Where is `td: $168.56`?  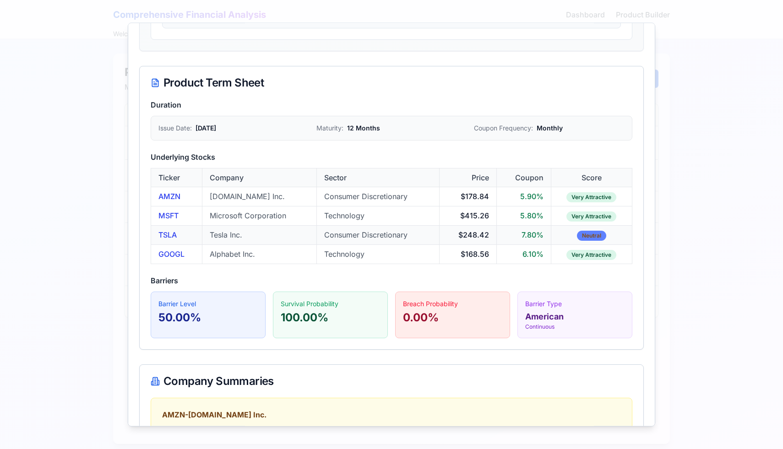 td: $168.56 is located at coordinates (468, 254).